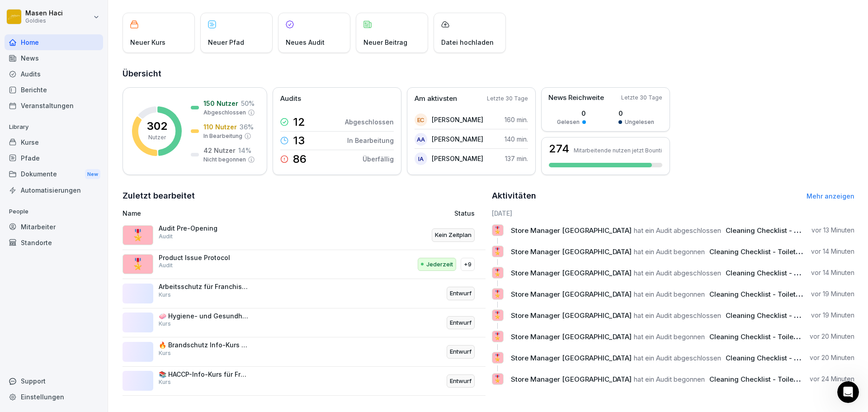  What do you see at coordinates (299, 141) in the screenshot?
I see `p: 13` at bounding box center [299, 141].